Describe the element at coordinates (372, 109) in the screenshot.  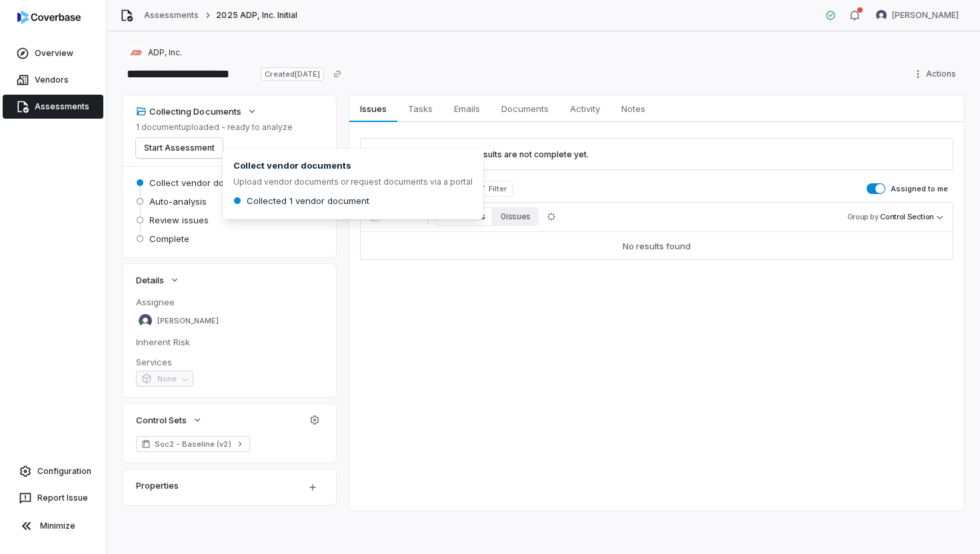
I see `span: Issues` at that location.